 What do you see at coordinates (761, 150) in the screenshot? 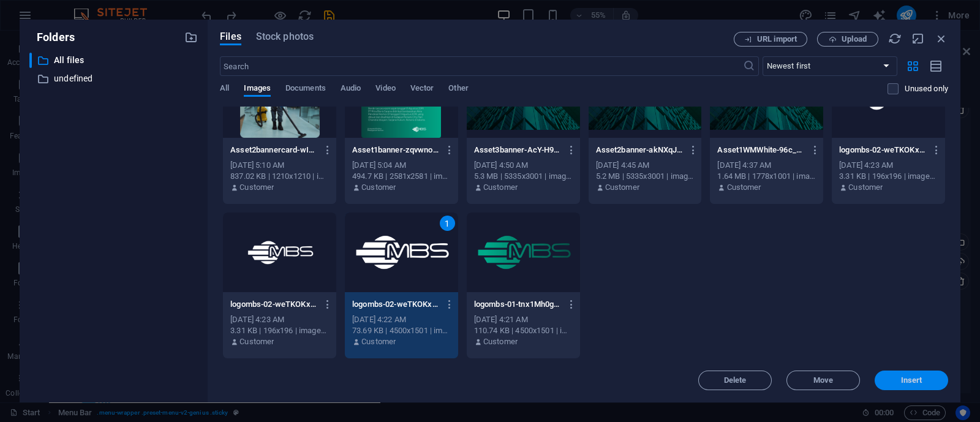
I see `p: Asset1WMWhite-96c_BykxeFe6aUwVw19jQQ.png` at bounding box center [761, 150].